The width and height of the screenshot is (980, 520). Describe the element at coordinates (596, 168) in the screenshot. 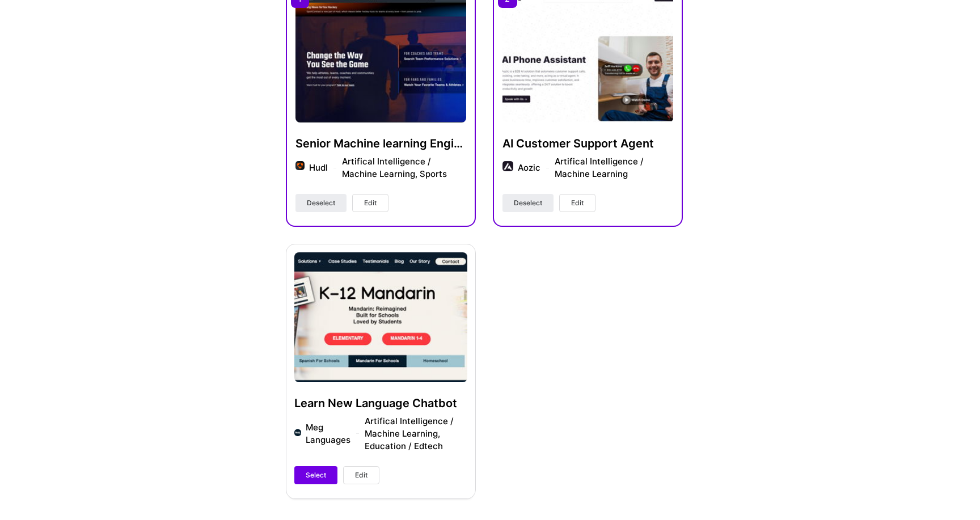

I see `div: Aozic Artifical Intelligence / Machine Learning` at that location.